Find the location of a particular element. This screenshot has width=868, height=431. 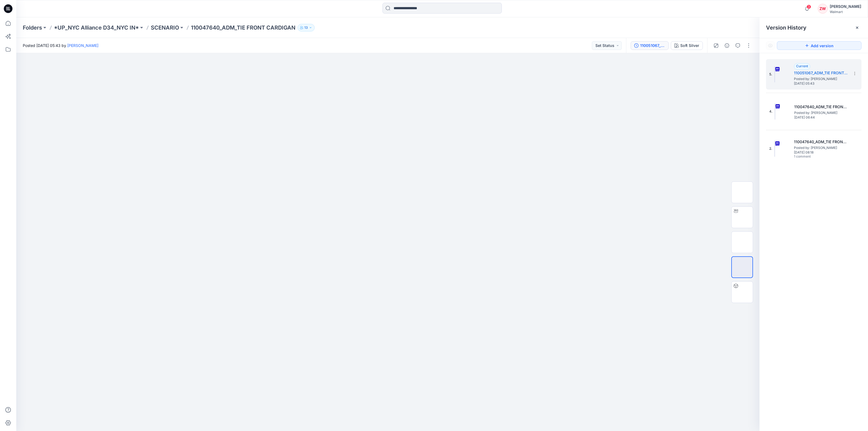

span: Current is located at coordinates (802, 66).